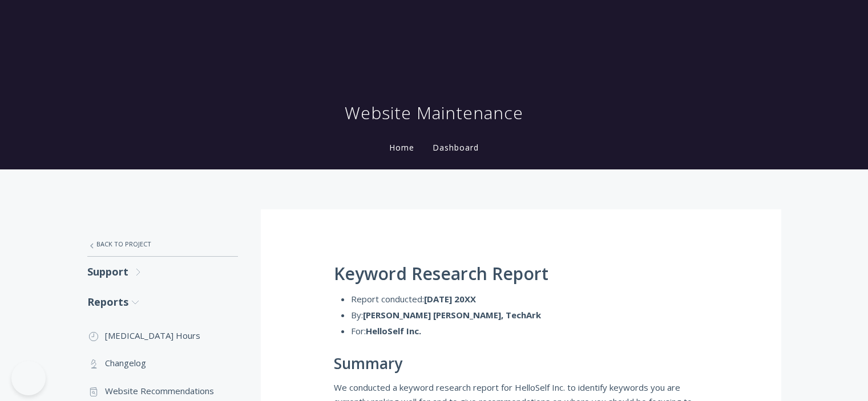  I want to click on a: Support, so click(163, 271).